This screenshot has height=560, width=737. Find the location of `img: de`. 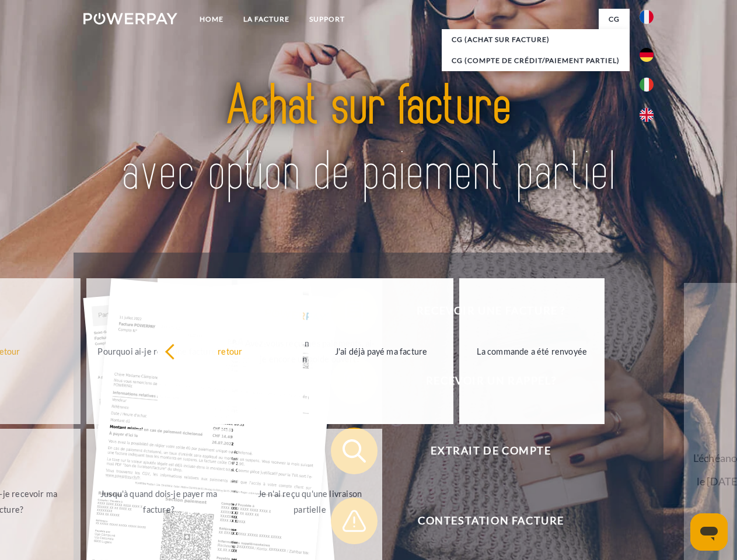

img: de is located at coordinates (646, 55).